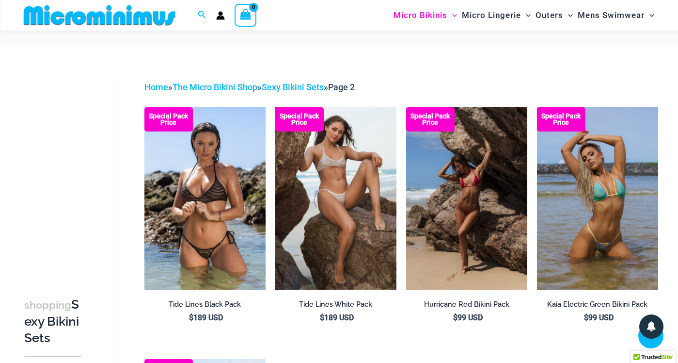  Describe the element at coordinates (156, 87) in the screenshot. I see `a: Home` at that location.